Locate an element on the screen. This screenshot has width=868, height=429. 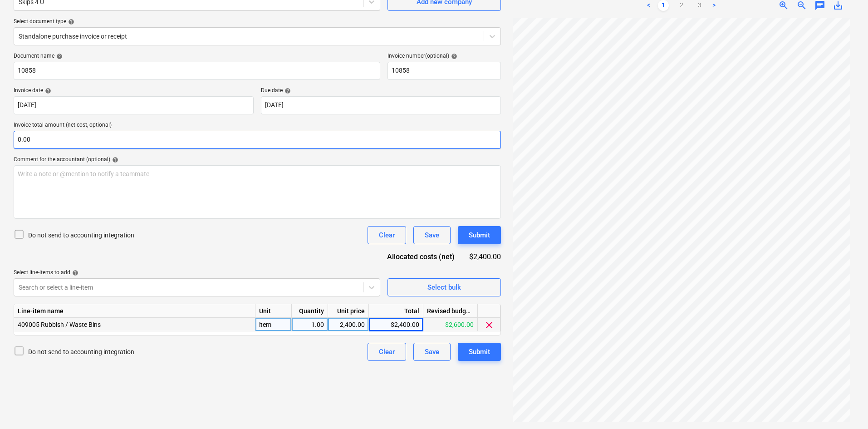
div: 1.00 is located at coordinates (309, 325).